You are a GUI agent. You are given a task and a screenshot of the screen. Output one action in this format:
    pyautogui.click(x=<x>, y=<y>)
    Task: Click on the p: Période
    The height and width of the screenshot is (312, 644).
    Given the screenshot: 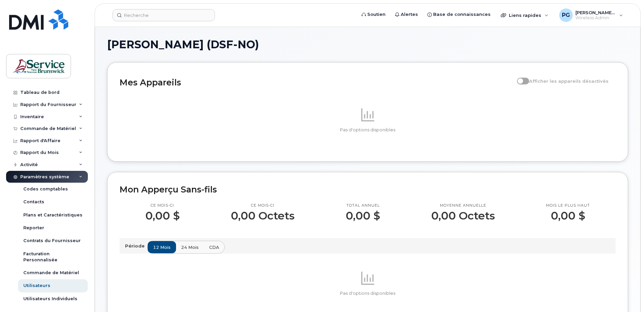 What is the action you would take?
    pyautogui.click(x=136, y=246)
    